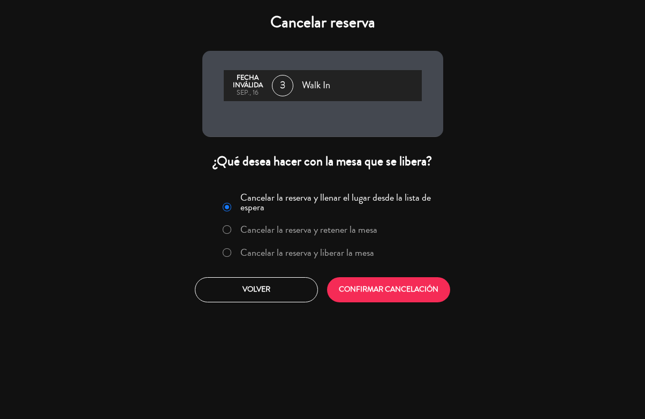 The height and width of the screenshot is (419, 645). What do you see at coordinates (323, 22) in the screenshot?
I see `h4: Cancelar reserva` at bounding box center [323, 22].